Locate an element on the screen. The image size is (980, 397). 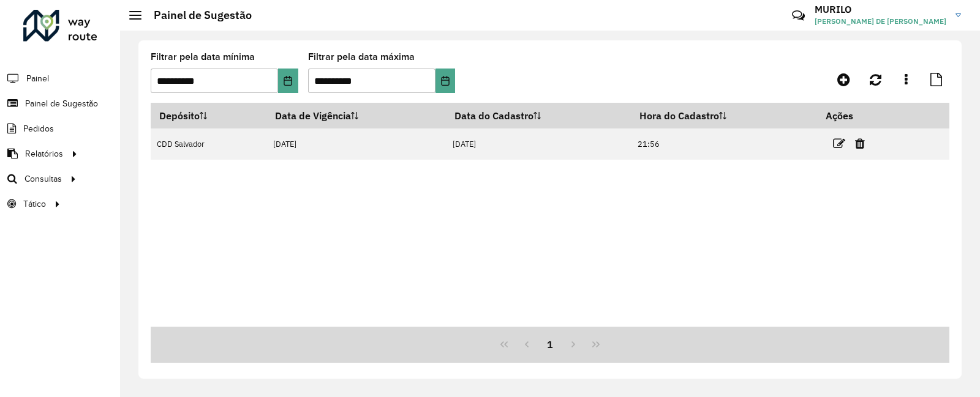
a: Excluir is located at coordinates (859, 143).